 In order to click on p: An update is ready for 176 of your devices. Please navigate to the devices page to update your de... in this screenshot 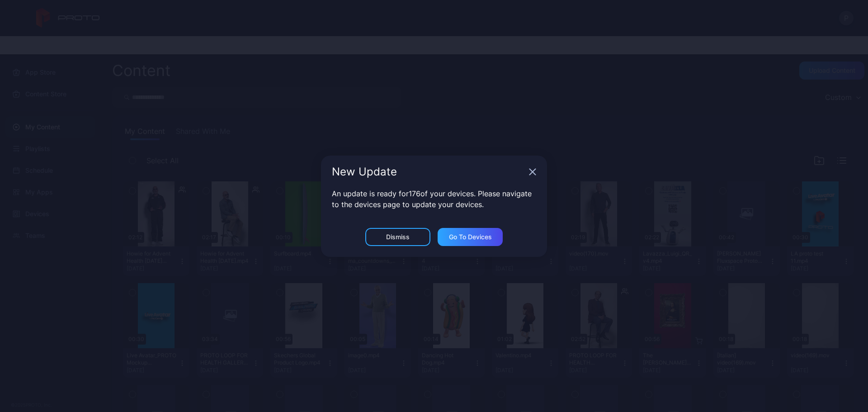, I will do `click(434, 199)`.